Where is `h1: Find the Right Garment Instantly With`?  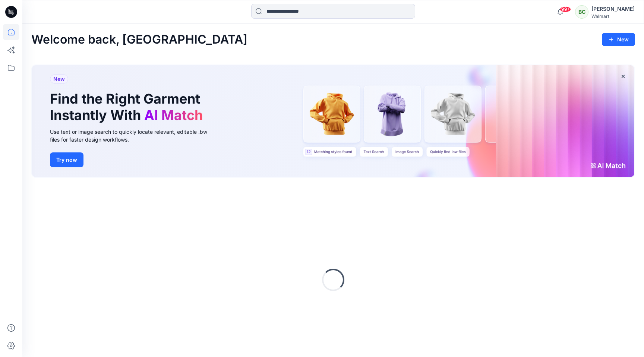
h1: Find the Right Garment Instantly With is located at coordinates (128, 107).